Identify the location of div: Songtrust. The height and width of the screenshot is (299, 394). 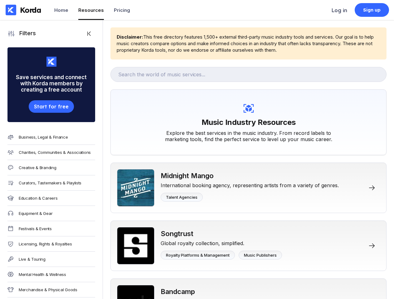
(221, 234).